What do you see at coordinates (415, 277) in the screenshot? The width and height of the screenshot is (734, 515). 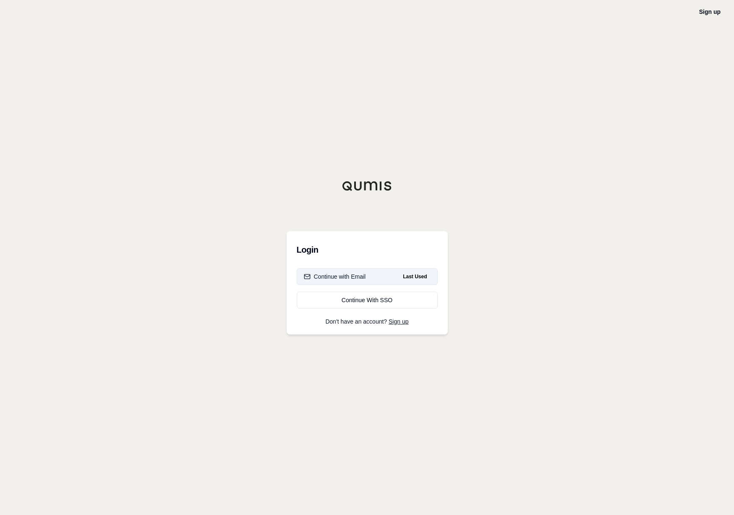 I see `span: Last Used` at bounding box center [415, 277].